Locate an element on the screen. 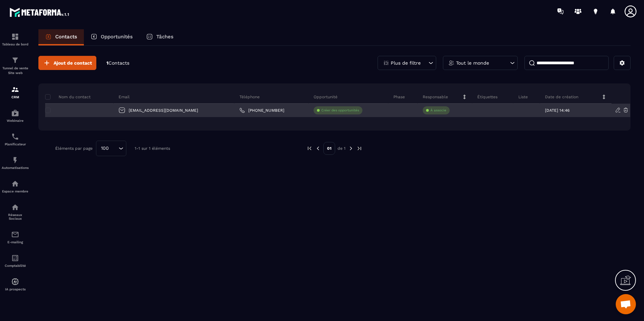 The height and width of the screenshot is (321, 644). a: automationsautomationsAutomatisations is located at coordinates (15, 163).